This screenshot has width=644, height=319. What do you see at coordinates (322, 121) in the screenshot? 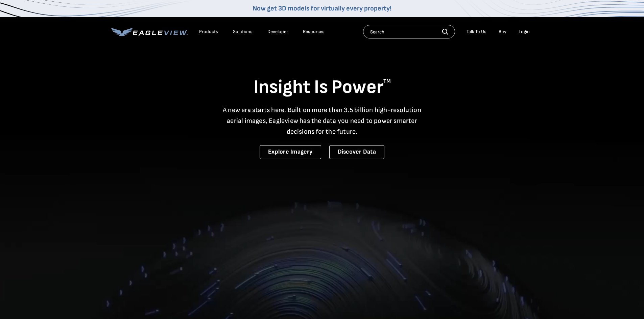
I see `p: A new era starts here. Built on more than 3.5 billion high-resolution aerial images, Eagleview ha...` at bounding box center [322, 121].